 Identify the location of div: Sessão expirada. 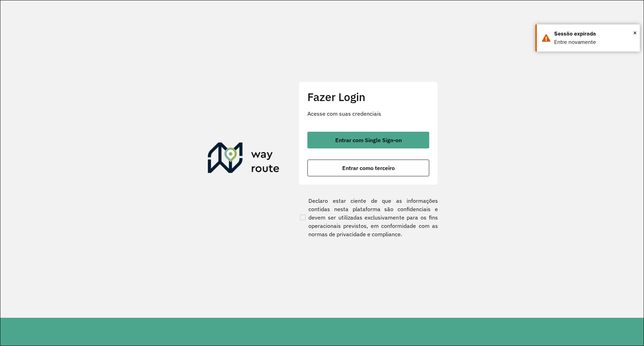
(594, 34).